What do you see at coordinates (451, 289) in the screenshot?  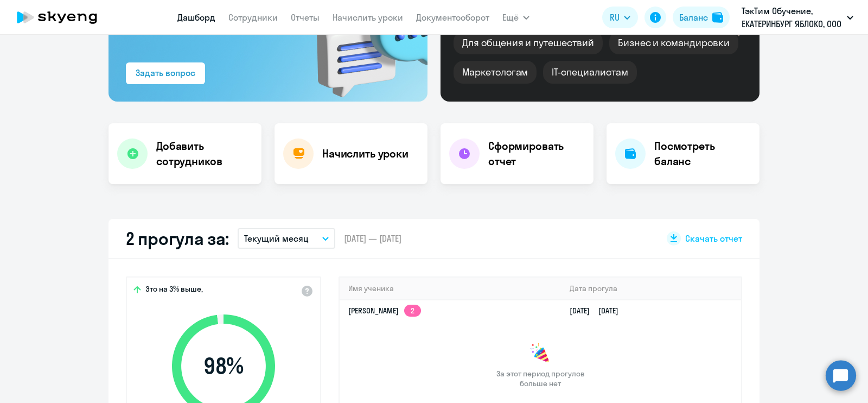 I see `th: Имя ученика` at bounding box center [451, 289].